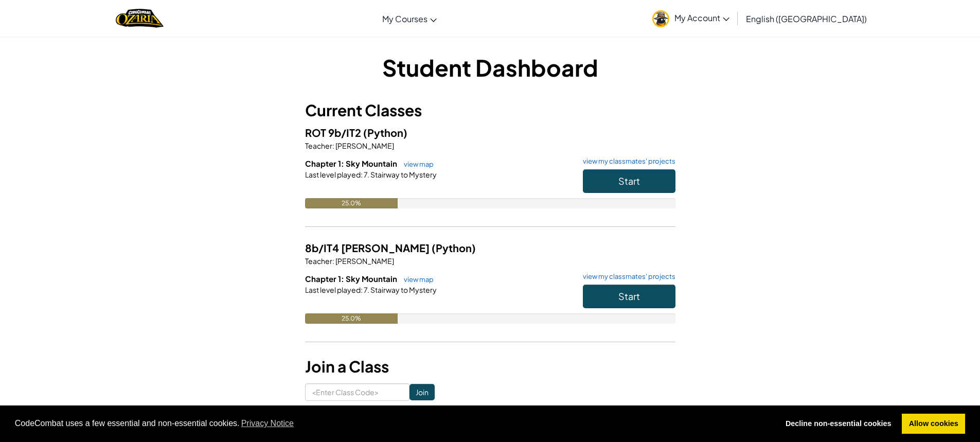 The image size is (980, 442). Describe the element at coordinates (139, 18) in the screenshot. I see `a: Ozaria by CodeCombat logo` at that location.